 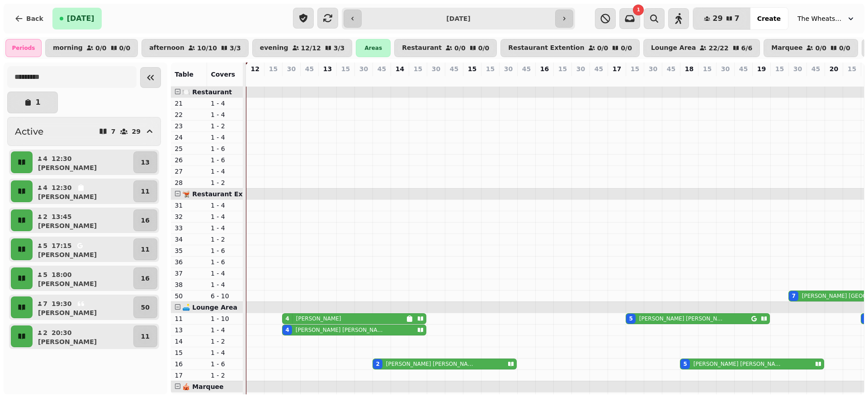 I want to click on p: 13, so click(x=189, y=330).